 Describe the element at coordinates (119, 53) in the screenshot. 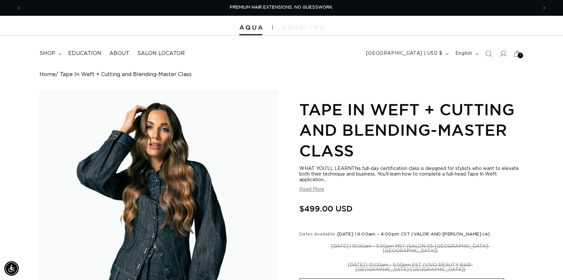

I see `span: About` at that location.